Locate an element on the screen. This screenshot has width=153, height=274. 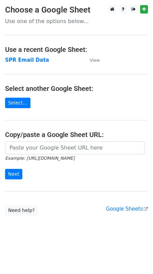
h4: Select another Google Sheet: is located at coordinates (77, 88).